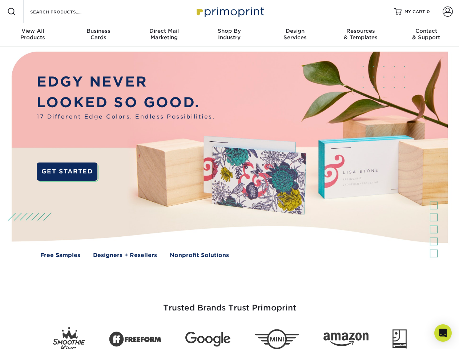 This screenshot has height=349, width=459. Describe the element at coordinates (98, 31) in the screenshot. I see `span: Business` at that location.